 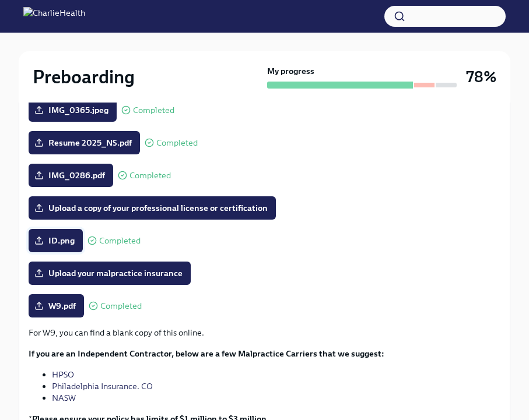 I want to click on span: IMG_0286.pdf, so click(x=70, y=175).